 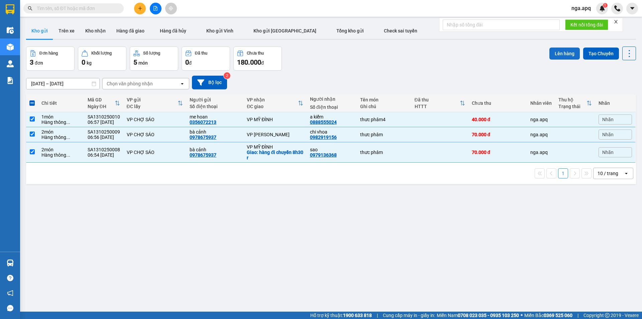 What do you see at coordinates (101, 106) in the screenshot?
I see `div: Ngày ĐH` at bounding box center [101, 106].